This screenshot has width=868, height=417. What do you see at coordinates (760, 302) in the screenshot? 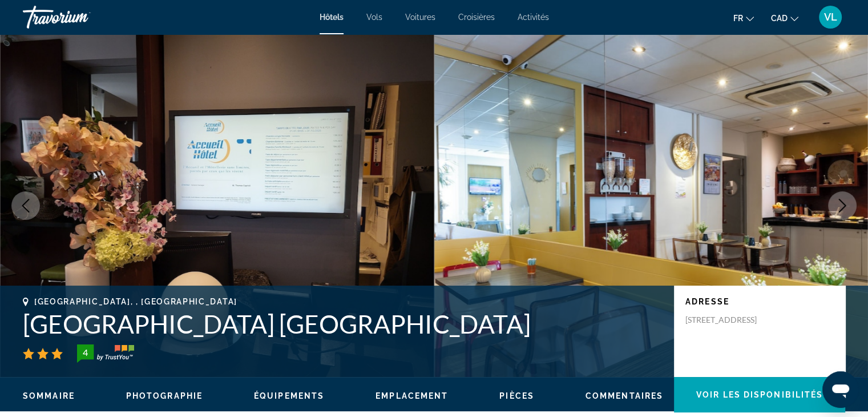
I see `p: Adresse` at bounding box center [760, 302].